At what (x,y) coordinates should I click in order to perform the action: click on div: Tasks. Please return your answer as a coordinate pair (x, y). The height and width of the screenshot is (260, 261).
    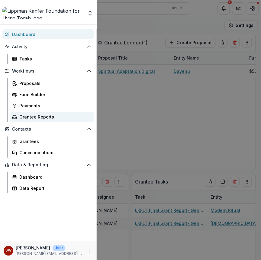
    Looking at the image, I should click on (54, 59).